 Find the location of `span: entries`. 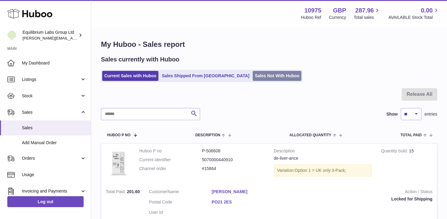

span: entries is located at coordinates (431, 114).